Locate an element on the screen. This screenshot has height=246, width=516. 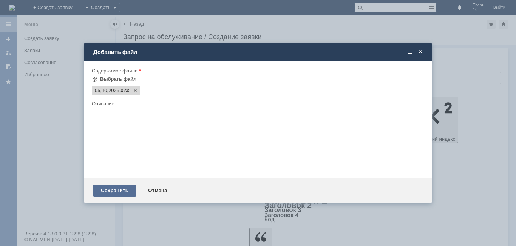
div: Содержимое файла is located at coordinates (257, 71).